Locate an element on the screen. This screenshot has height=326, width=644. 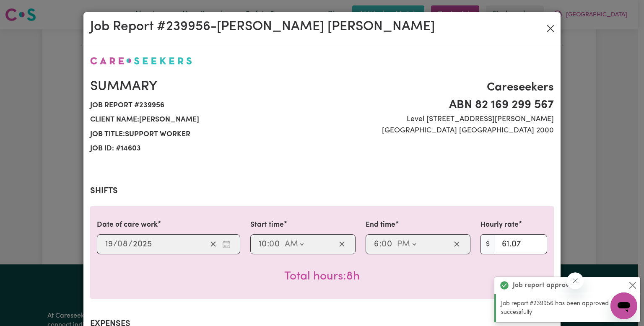
label: End time is located at coordinates (380, 225).